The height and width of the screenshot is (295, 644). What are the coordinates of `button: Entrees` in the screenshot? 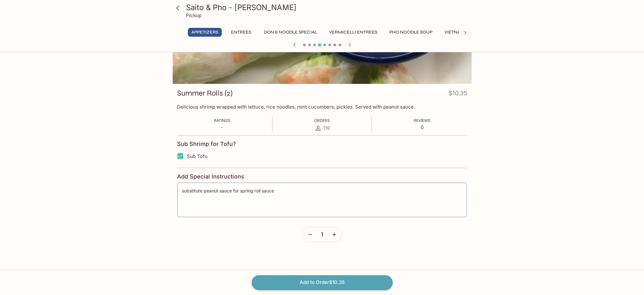 It's located at (241, 32).